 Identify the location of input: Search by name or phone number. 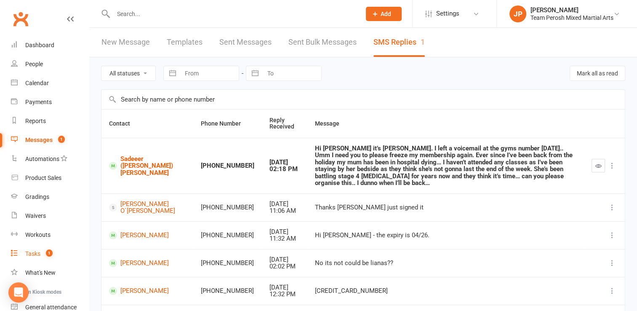
(363, 99).